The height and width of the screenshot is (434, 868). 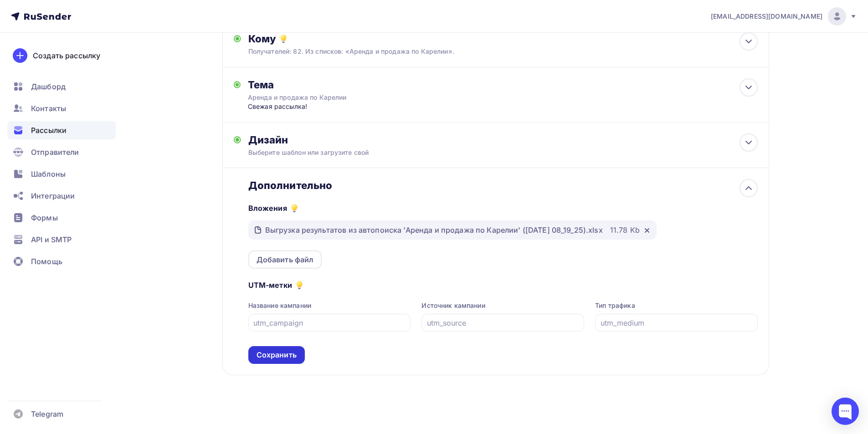 What do you see at coordinates (51, 239) in the screenshot?
I see `span: API и SMTP` at bounding box center [51, 239].